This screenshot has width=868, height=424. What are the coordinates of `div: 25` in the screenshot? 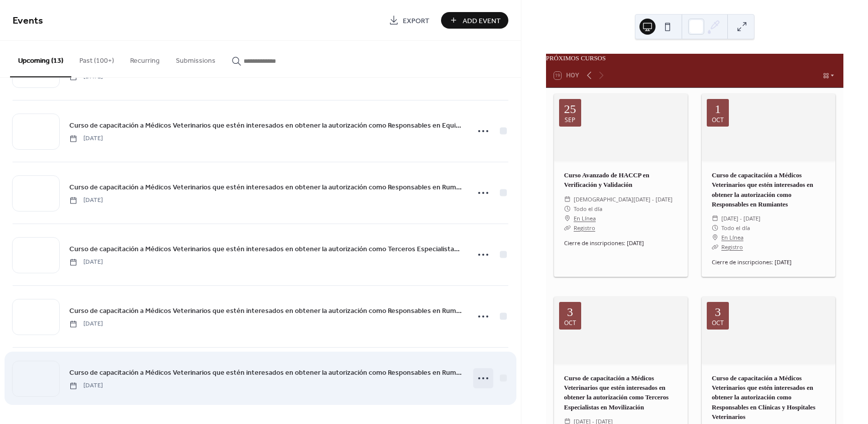 It's located at (570, 109).